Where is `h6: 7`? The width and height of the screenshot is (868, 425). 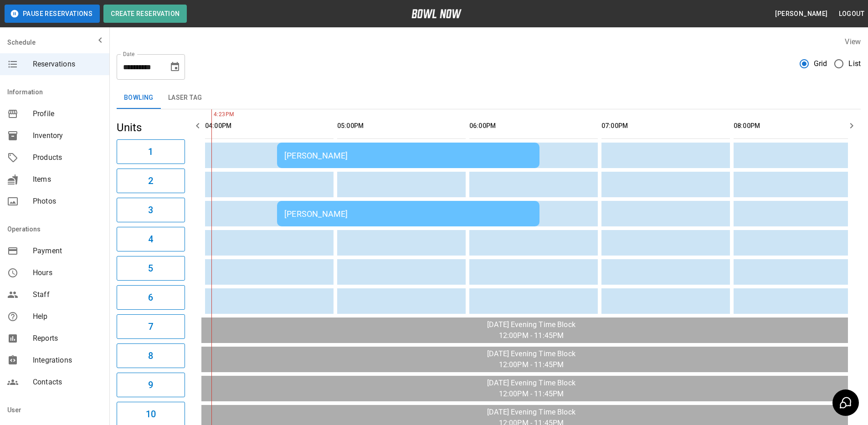 h6: 7 is located at coordinates (150, 327).